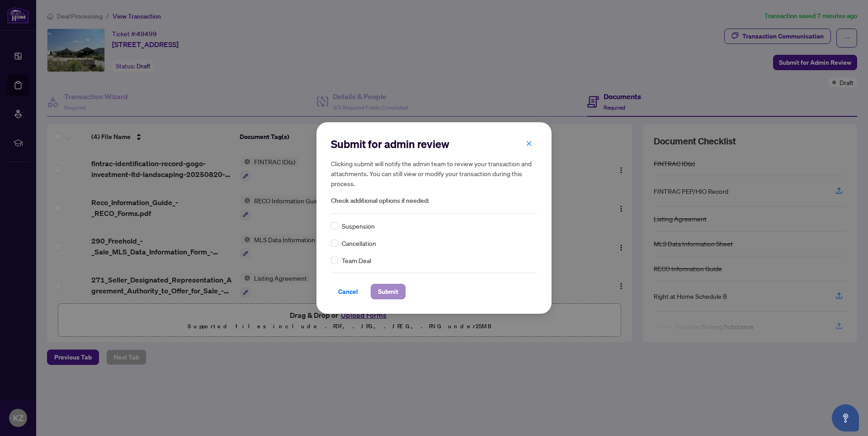  I want to click on button: Open asap, so click(845, 418).